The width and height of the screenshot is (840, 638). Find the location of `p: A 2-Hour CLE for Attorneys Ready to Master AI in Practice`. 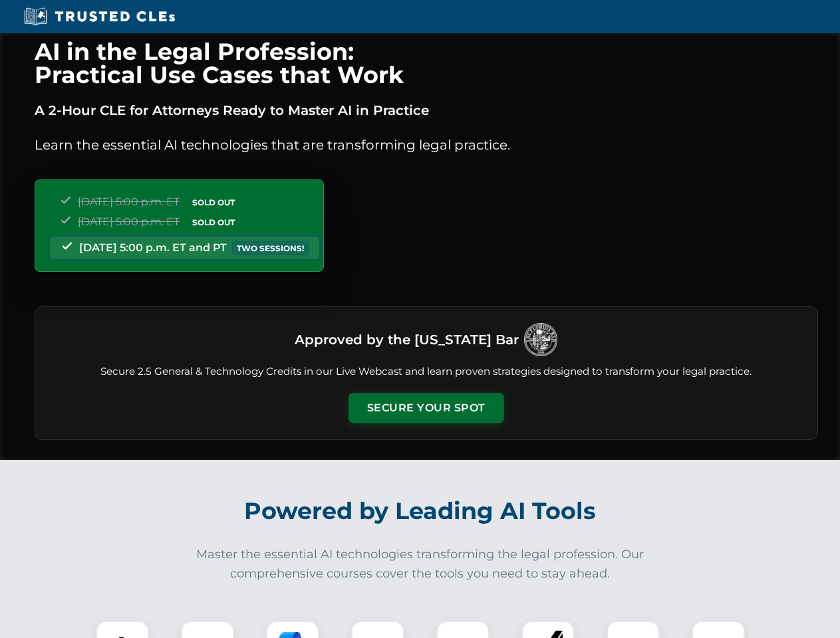

p: A 2-Hour CLE for Attorneys Ready to Master AI in Practice is located at coordinates (426, 111).